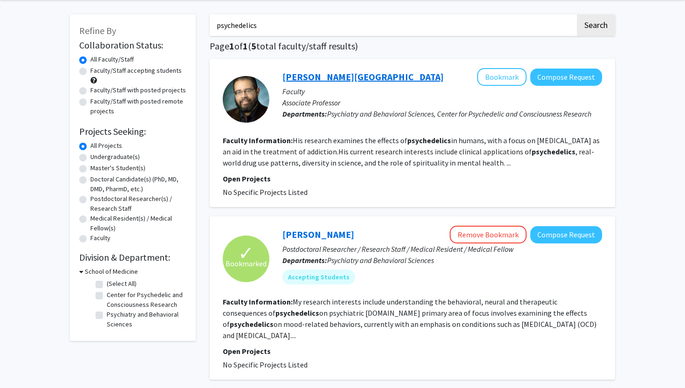  What do you see at coordinates (136, 70) in the screenshot?
I see `label: Faculty/Staff accepting students` at bounding box center [136, 70].